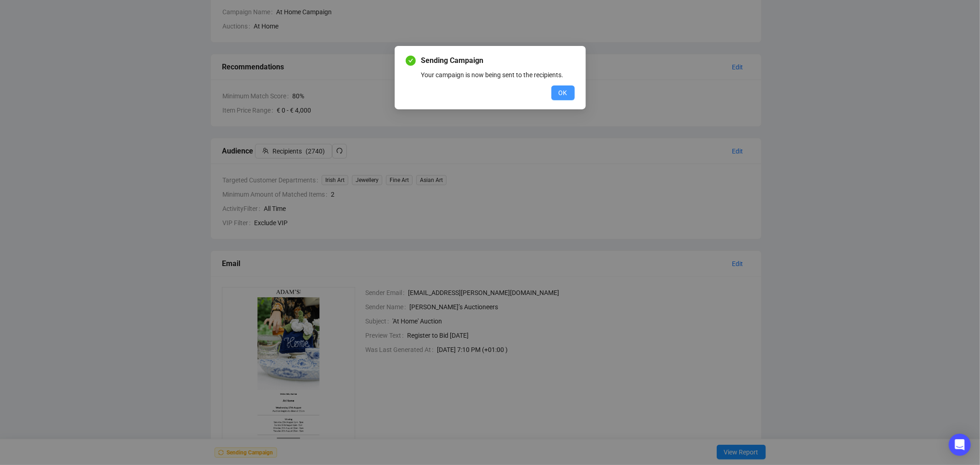  What do you see at coordinates (563, 93) in the screenshot?
I see `button: OK` at bounding box center [563, 93].